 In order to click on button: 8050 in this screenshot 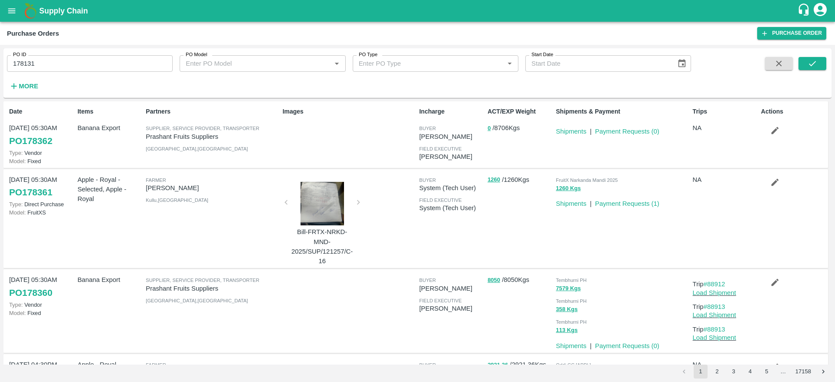, I will do `click(494, 280)`.